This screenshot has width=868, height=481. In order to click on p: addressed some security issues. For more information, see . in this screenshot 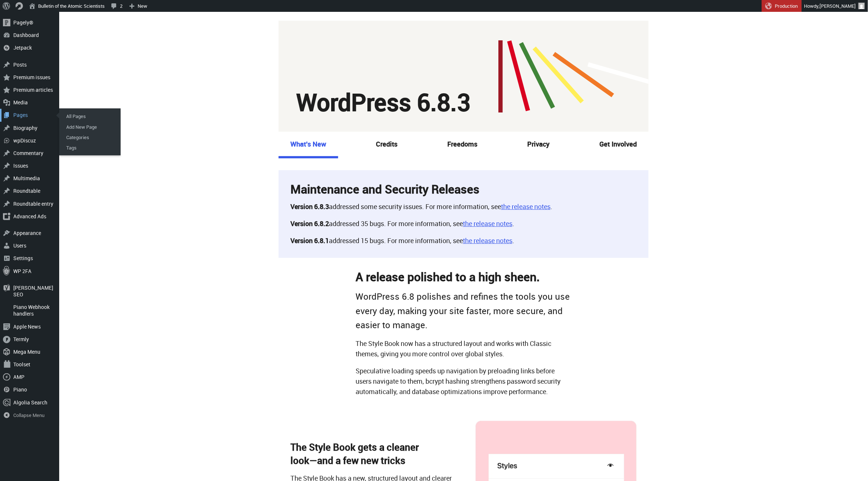, I will do `click(464, 207)`.